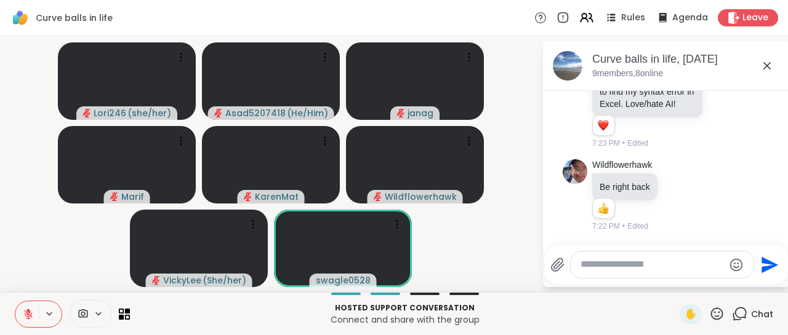 This screenshot has height=335, width=788. I want to click on span: Rules, so click(633, 18).